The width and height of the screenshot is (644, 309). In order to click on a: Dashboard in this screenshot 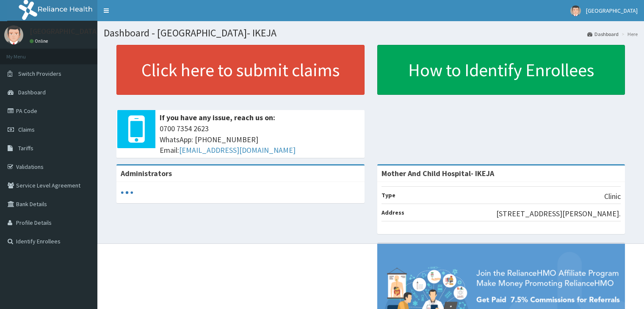, I will do `click(603, 34)`.